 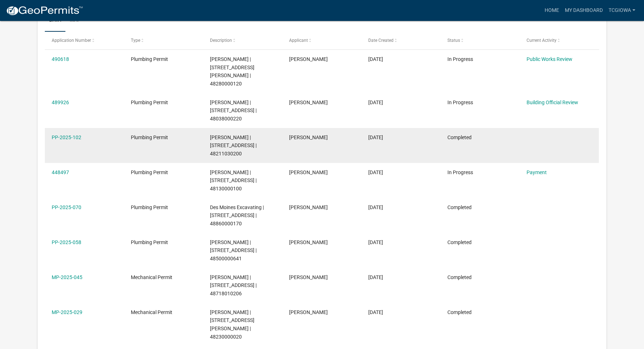 What do you see at coordinates (375, 312) in the screenshot?
I see `span: 03/20/2025` at bounding box center [375, 312].